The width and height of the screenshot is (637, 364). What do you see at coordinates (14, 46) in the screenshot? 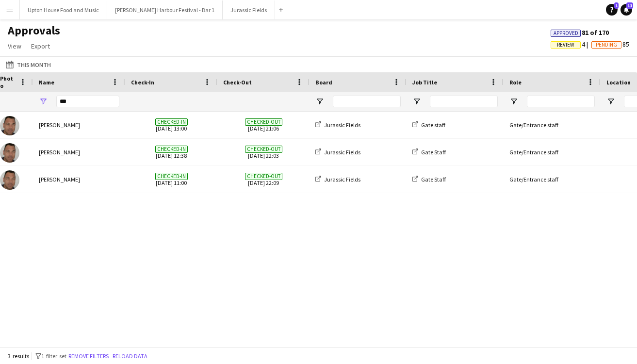
I see `a: View` at bounding box center [14, 46].